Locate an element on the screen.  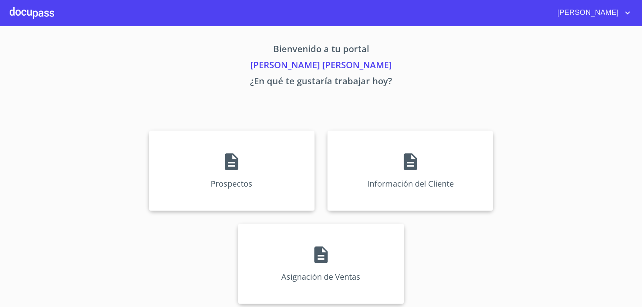
p: ¿En qué te gustaría trabajar hoy? is located at coordinates (321, 82).